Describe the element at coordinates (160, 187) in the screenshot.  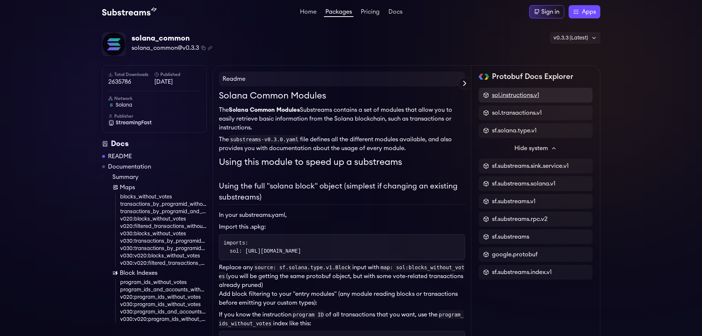
I see `a: Maps` at that location.